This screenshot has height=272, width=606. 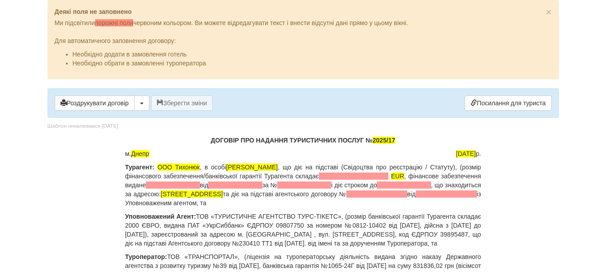 I want to click on span: порожні поля, so click(x=114, y=23).